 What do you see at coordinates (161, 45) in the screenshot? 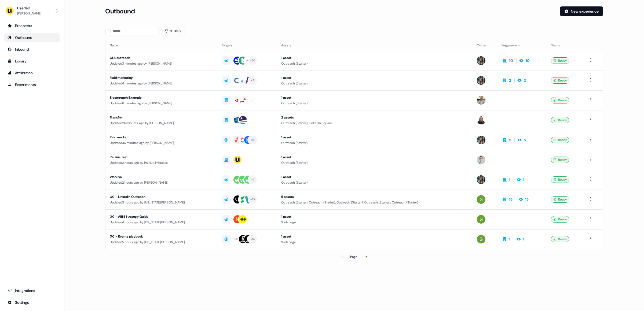
I see `th: Name` at bounding box center [161, 45].